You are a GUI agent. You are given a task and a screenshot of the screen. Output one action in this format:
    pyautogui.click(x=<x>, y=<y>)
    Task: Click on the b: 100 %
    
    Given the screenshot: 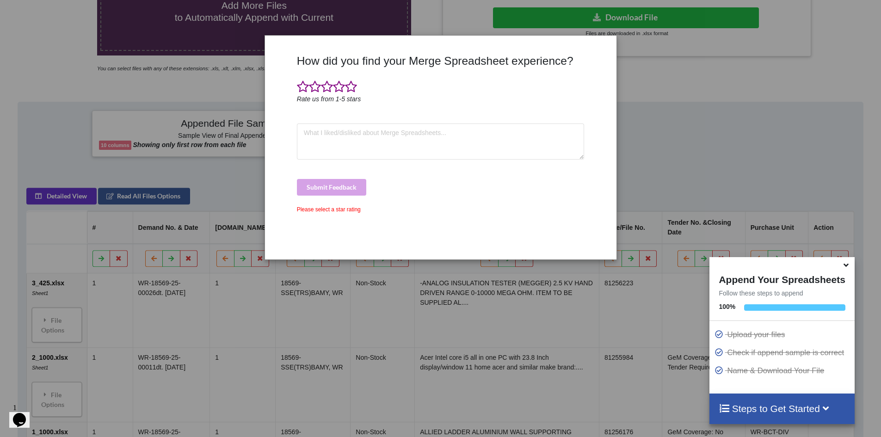 What is the action you would take?
    pyautogui.click(x=727, y=307)
    